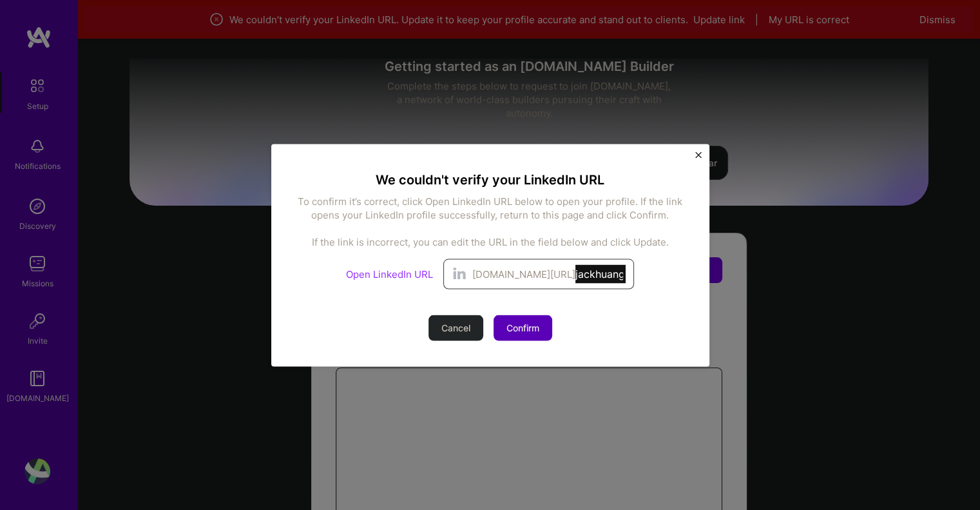 The height and width of the screenshot is (510, 980). What do you see at coordinates (455, 328) in the screenshot?
I see `span: Cancel` at bounding box center [455, 328].